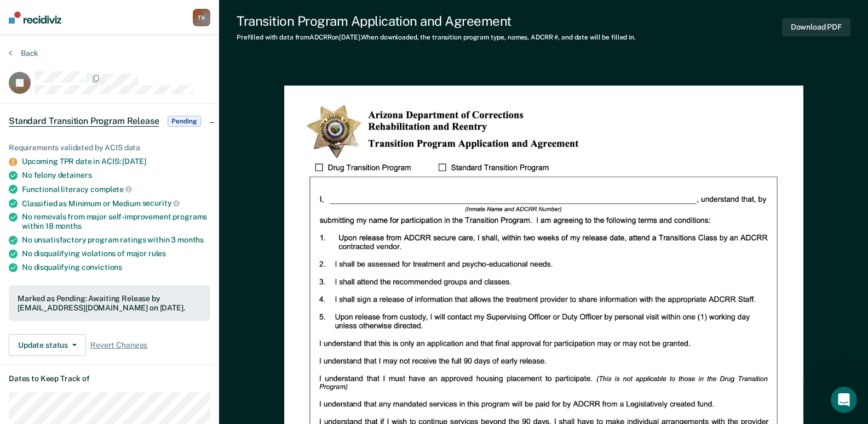 The width and height of the screenshot is (868, 424). Describe the element at coordinates (109, 147) in the screenshot. I see `div: Requirements validated by ACIS data` at that location.